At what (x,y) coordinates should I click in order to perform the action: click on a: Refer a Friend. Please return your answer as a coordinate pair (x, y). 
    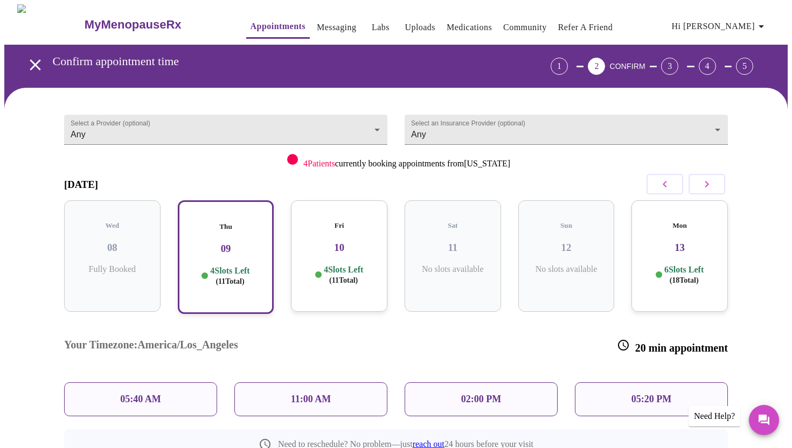
    Looking at the image, I should click on (585, 27).